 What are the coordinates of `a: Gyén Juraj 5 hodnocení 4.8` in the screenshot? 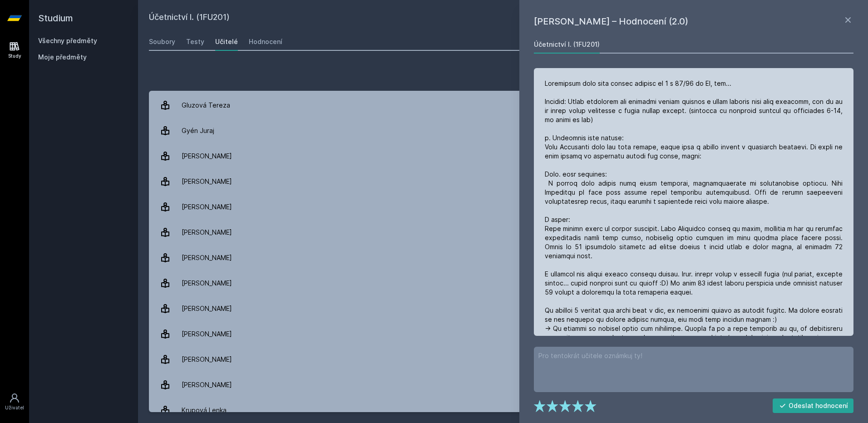 It's located at (503, 130).